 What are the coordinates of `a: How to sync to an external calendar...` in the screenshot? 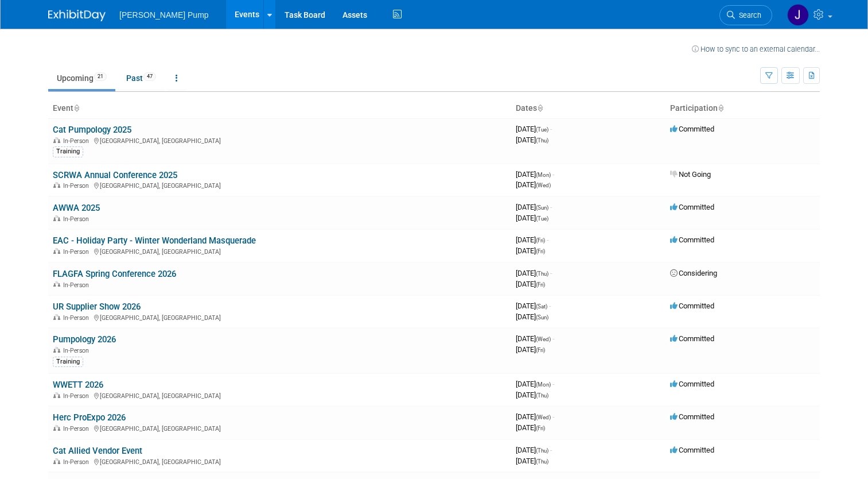 It's located at (755, 48).